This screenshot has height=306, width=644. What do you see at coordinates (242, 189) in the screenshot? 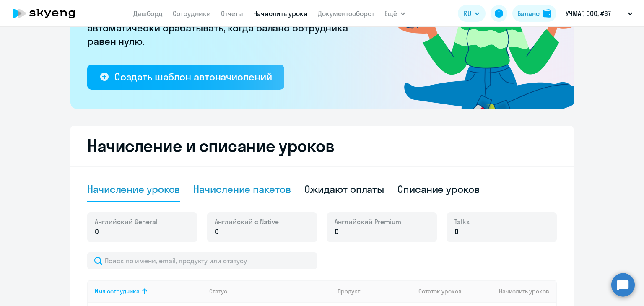
I see `div: Начисление пакетов` at bounding box center [242, 189].